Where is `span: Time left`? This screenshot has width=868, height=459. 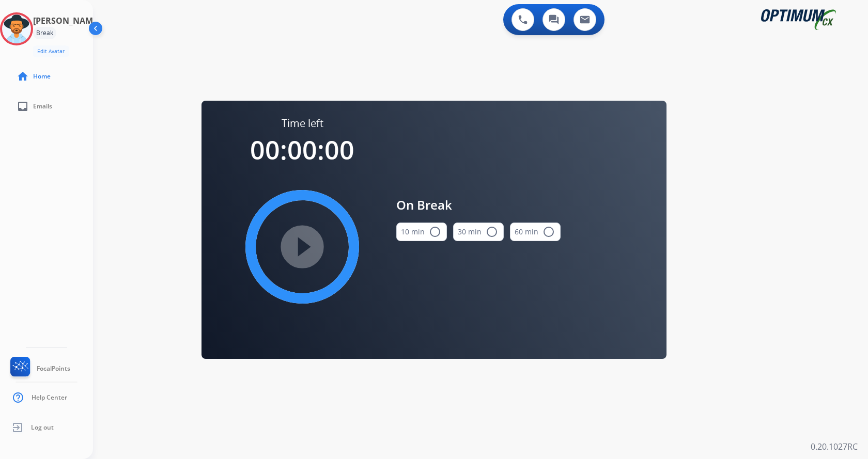 span: Time left is located at coordinates (302, 123).